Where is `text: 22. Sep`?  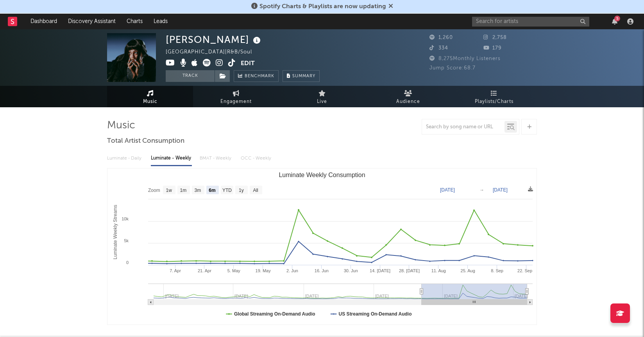 text: 22. Sep is located at coordinates (525, 271).